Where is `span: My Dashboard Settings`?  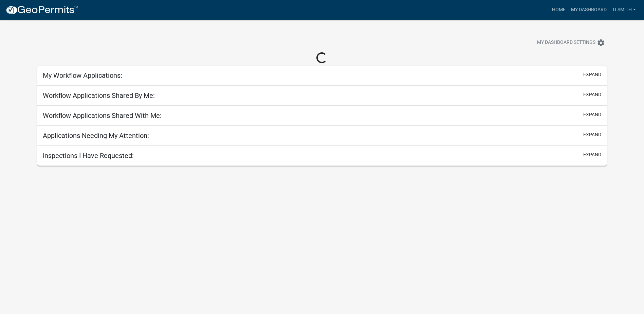 span: My Dashboard Settings is located at coordinates (566, 43).